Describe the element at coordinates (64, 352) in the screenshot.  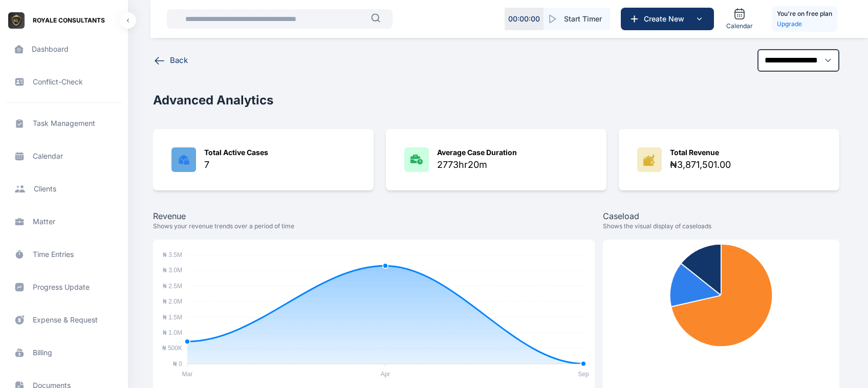
I see `span: billing` at that location.